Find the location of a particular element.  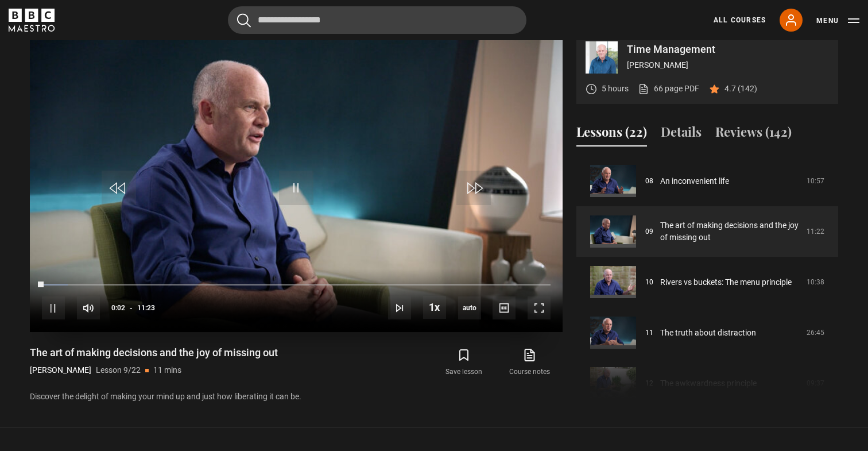

a: An inconvenient life is located at coordinates (695, 181).